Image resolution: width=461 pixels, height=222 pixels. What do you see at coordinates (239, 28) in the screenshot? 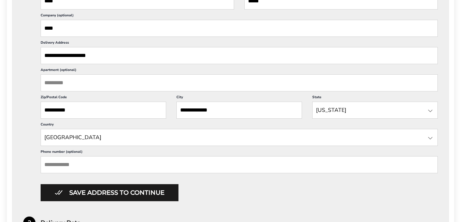
I see `input: Company` at bounding box center [239, 28].